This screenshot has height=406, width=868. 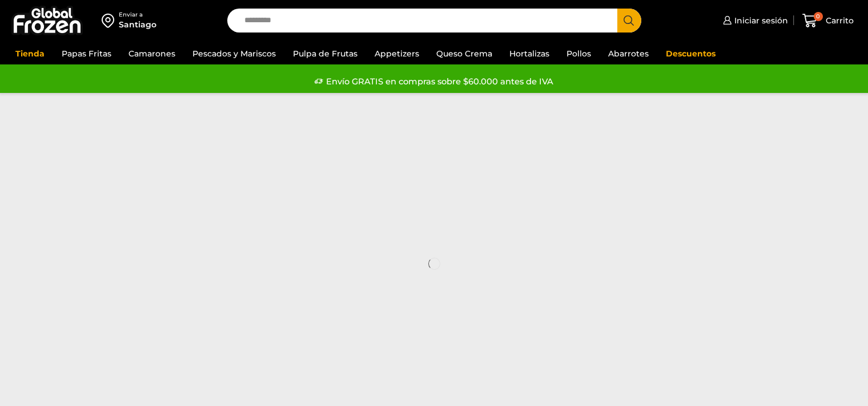 I want to click on a: Pescados y Mariscos, so click(x=234, y=53).